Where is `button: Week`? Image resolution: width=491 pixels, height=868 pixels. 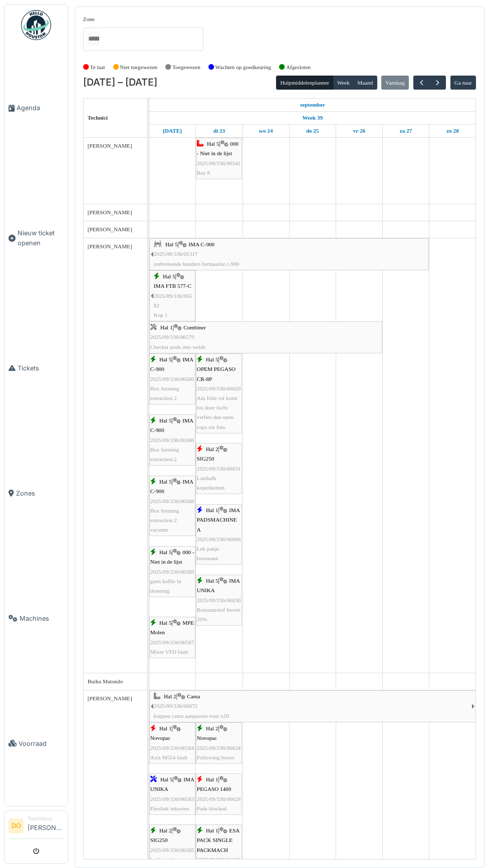
button: Week is located at coordinates (344, 82).